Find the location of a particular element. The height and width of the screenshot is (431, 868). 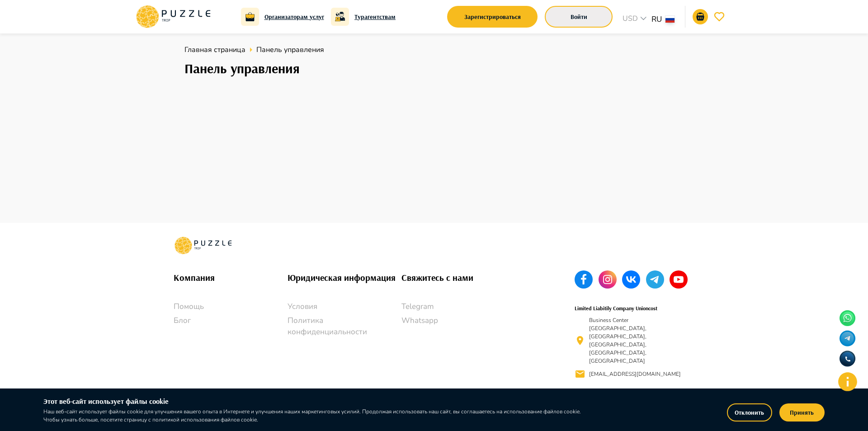

a: Блог is located at coordinates (230, 320).